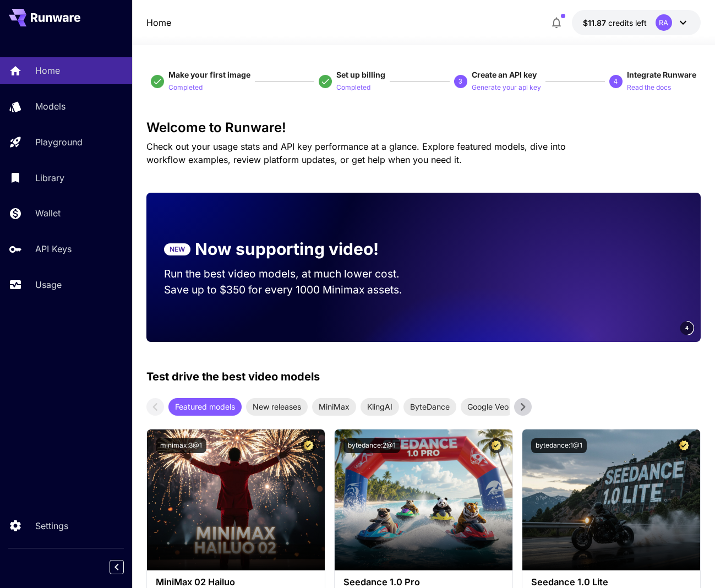 This screenshot has height=588, width=715. What do you see at coordinates (628, 23) in the screenshot?
I see `span: credits left` at bounding box center [628, 23].